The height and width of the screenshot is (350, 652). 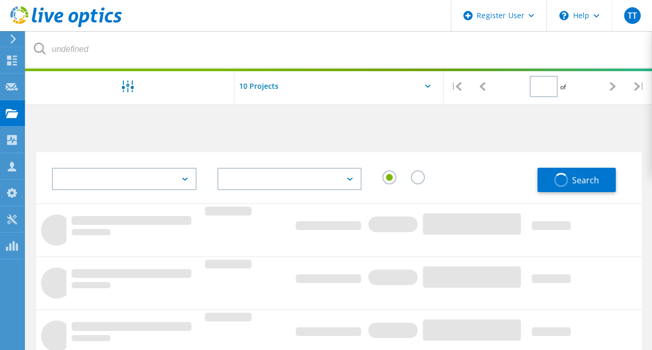 What do you see at coordinates (564, 16) in the screenshot?
I see `svg: \n` at bounding box center [564, 16].